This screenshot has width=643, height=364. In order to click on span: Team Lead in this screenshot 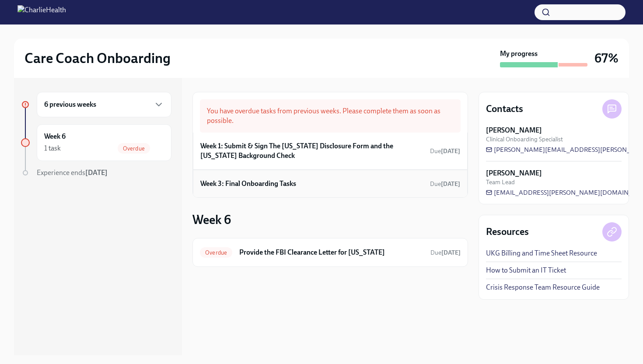, I will do `click(501, 182)`.